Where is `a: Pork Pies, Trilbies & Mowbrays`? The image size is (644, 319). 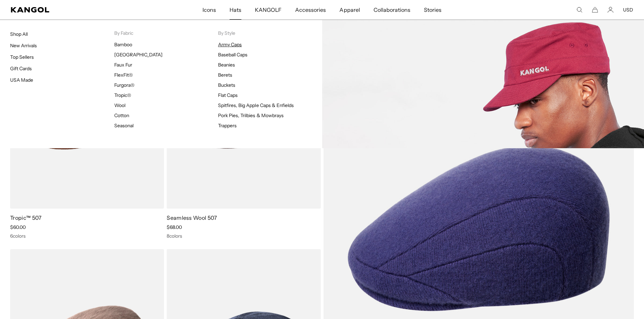 a: Pork Pies, Trilbies & Mowbrays is located at coordinates (251, 115).